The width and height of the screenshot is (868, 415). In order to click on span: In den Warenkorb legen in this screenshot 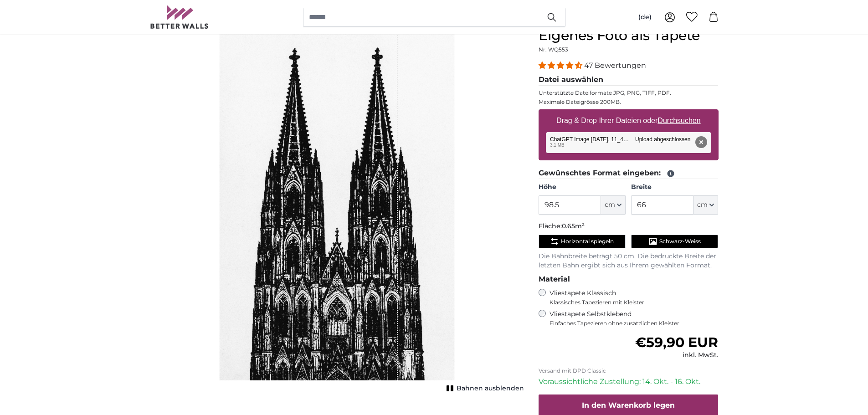, I will do `click(629, 405)`.